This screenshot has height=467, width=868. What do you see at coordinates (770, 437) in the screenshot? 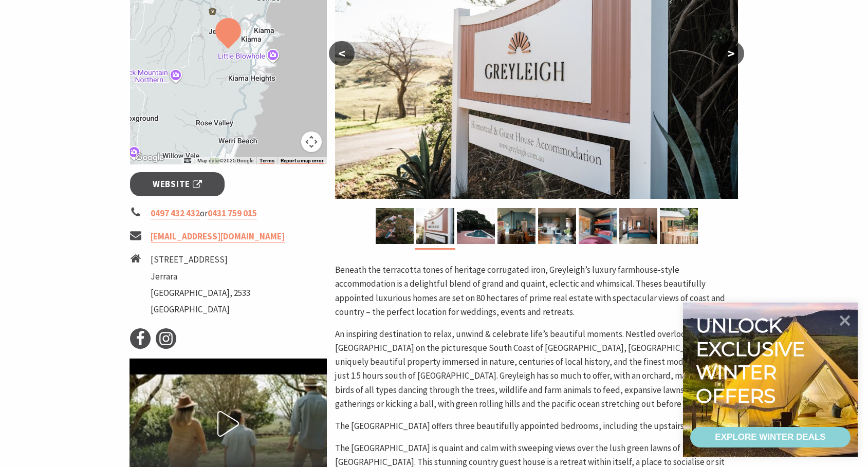
I see `div: EXPLORE WINTER DEALS` at bounding box center [770, 437].